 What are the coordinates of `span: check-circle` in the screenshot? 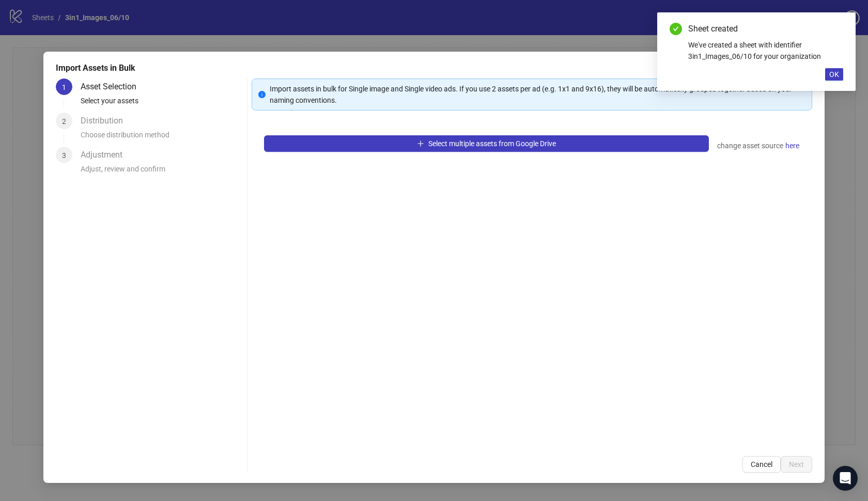 It's located at (676, 29).